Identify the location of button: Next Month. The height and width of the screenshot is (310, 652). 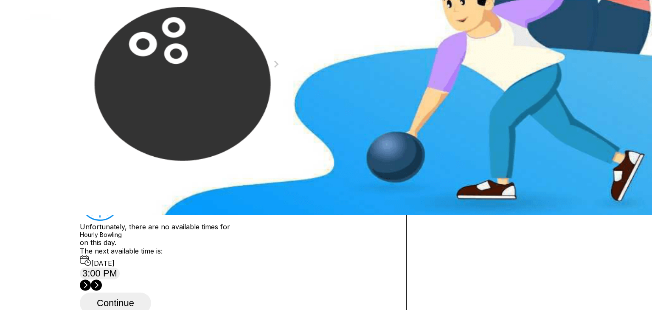
(276, 64).